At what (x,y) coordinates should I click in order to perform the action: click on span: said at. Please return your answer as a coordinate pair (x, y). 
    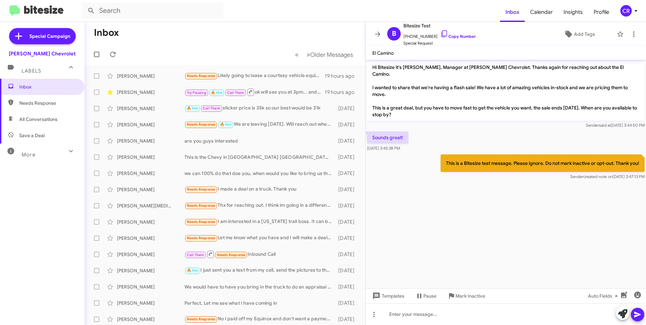
    Looking at the image, I should click on (605, 125).